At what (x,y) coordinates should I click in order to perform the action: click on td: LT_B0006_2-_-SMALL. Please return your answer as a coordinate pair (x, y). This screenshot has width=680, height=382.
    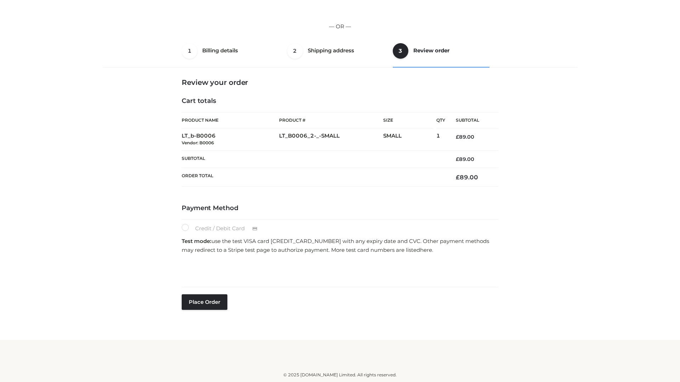
    Looking at the image, I should click on (331, 140).